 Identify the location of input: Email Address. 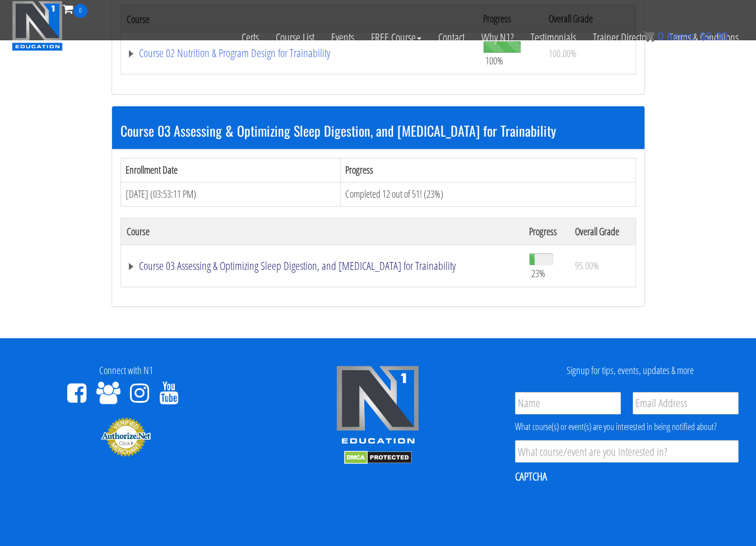
(686, 403).